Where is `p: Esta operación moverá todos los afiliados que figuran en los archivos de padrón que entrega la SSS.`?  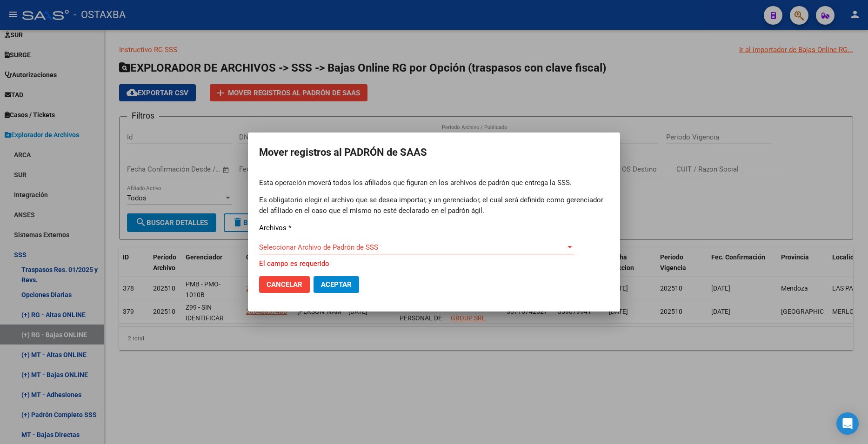
p: Esta operación moverá todos los afiliados que figuran en los archivos de padrón que entrega la SSS. is located at coordinates (434, 183).